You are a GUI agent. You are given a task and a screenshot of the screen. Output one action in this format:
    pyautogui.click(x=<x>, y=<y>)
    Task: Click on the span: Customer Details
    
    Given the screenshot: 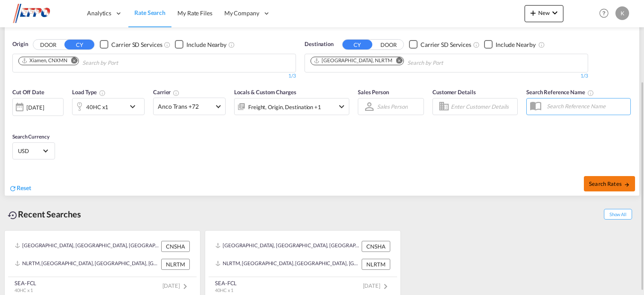 What is the action you would take?
    pyautogui.click(x=454, y=92)
    